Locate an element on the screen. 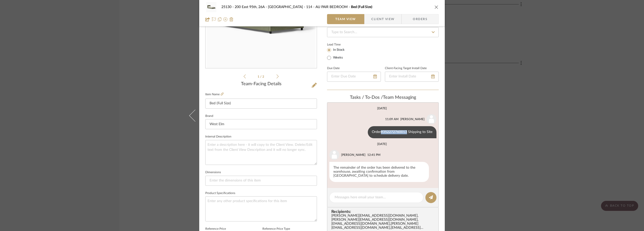 This screenshot has width=644, height=231. span: Bed (Full Size) is located at coordinates (361, 7).